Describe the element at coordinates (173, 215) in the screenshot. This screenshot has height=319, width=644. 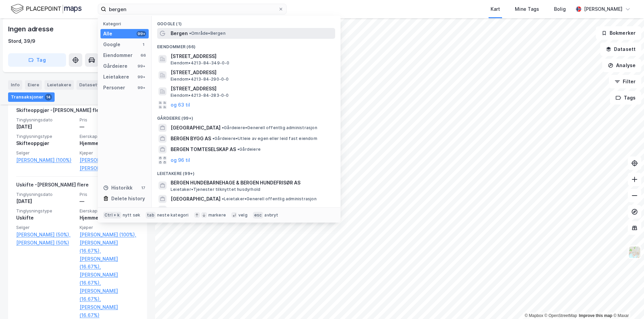
I see `div: neste kategori` at that location.